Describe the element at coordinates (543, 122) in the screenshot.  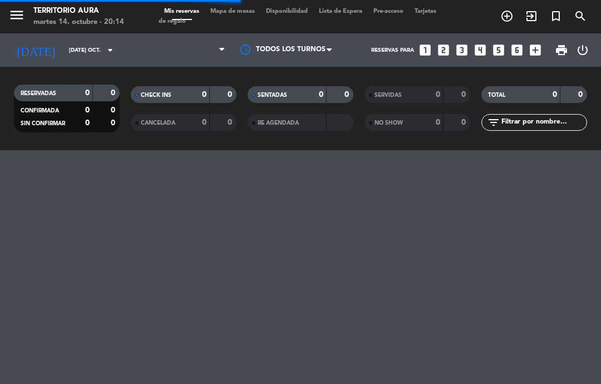
I see `input: Filtrar por nombre...` at that location.